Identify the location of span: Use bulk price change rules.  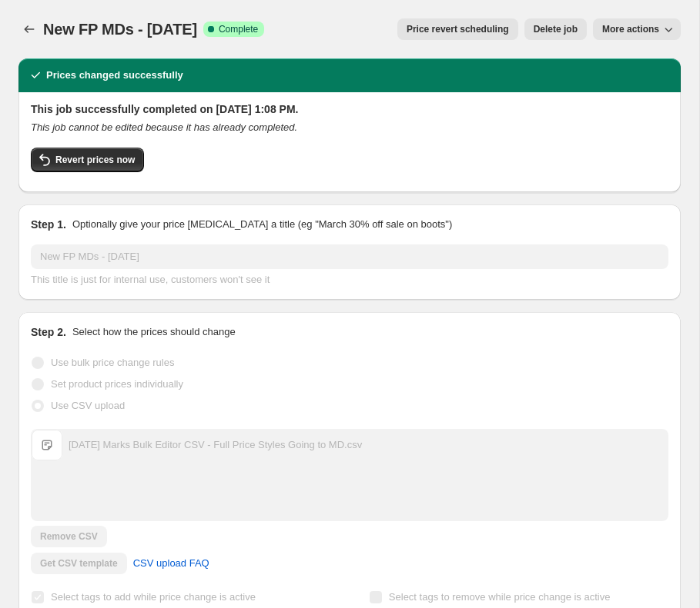
(112, 363).